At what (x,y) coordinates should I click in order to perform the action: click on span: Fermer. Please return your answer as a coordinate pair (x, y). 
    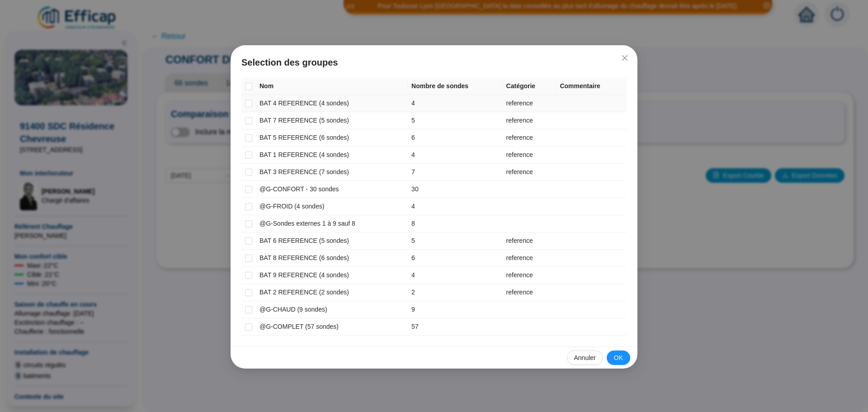
    Looking at the image, I should click on (625, 58).